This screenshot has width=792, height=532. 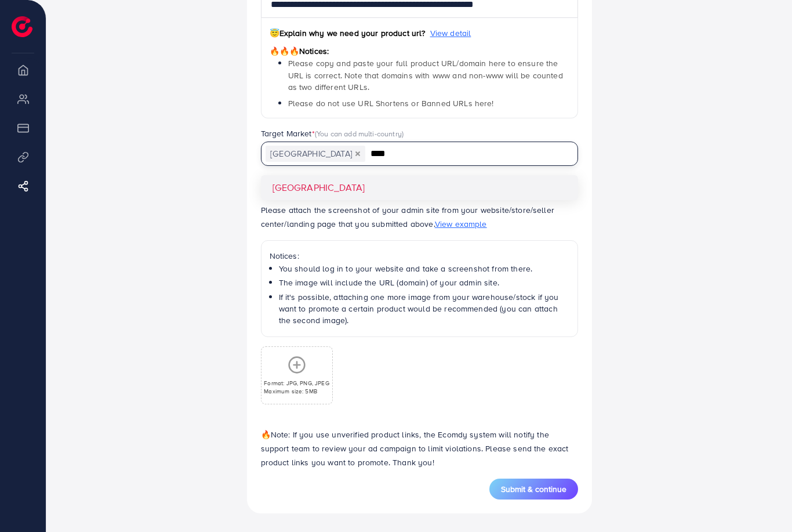 What do you see at coordinates (419, 217) in the screenshot?
I see `p: Please attach the screenshot of your admin site from your website/store/seller center/landing pag...` at bounding box center [419, 217].